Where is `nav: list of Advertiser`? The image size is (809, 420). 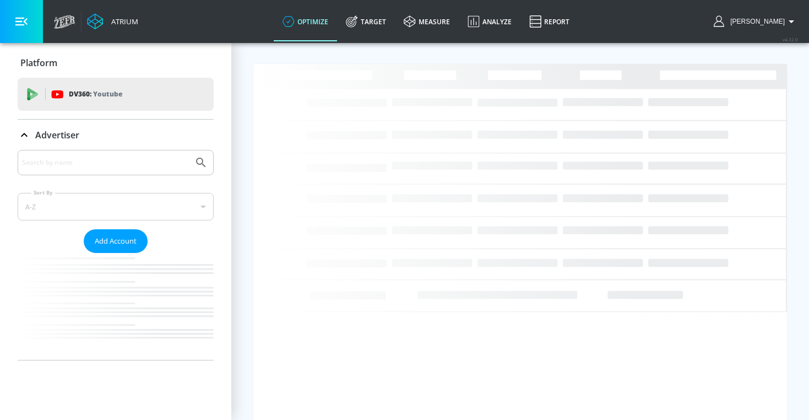
nav: list of Advertiser is located at coordinates (116, 306).